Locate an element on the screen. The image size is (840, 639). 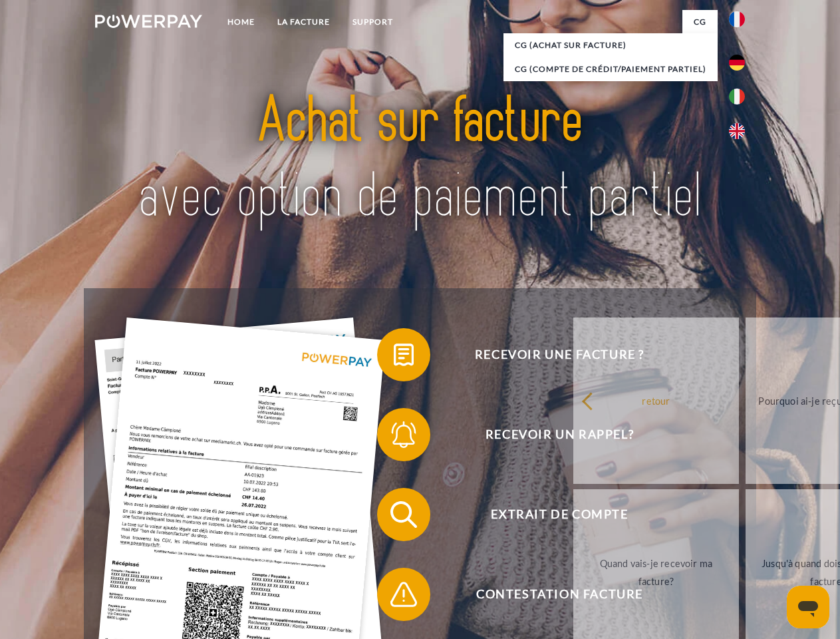
div: Quand vais-je recevoir ma facture? is located at coordinates (656, 572).